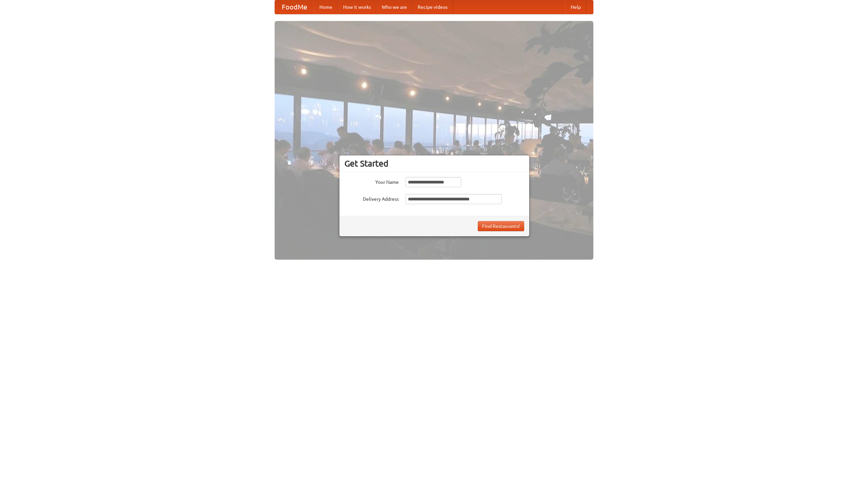 The image size is (868, 479). Describe the element at coordinates (576, 7) in the screenshot. I see `a: Help` at that location.